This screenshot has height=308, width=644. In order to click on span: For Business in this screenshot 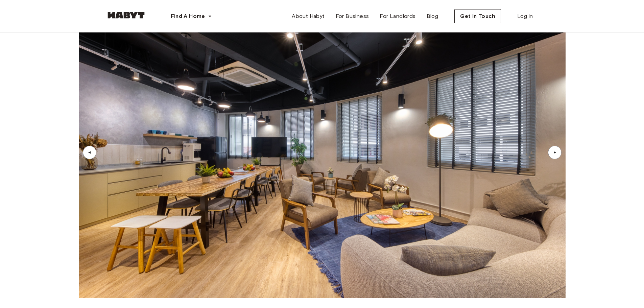, I will do `click(352, 16)`.